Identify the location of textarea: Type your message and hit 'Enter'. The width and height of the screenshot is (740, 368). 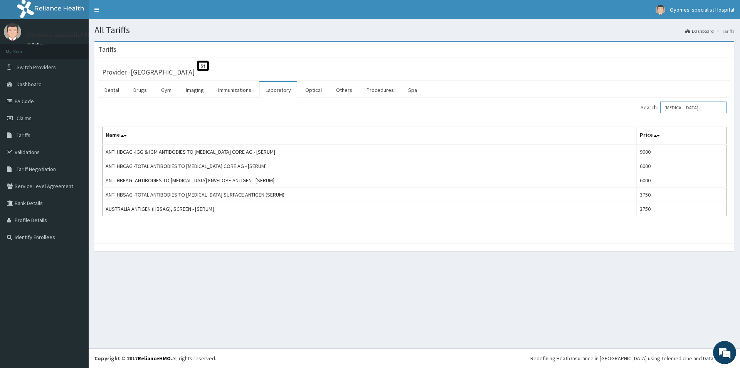
(75, 224).